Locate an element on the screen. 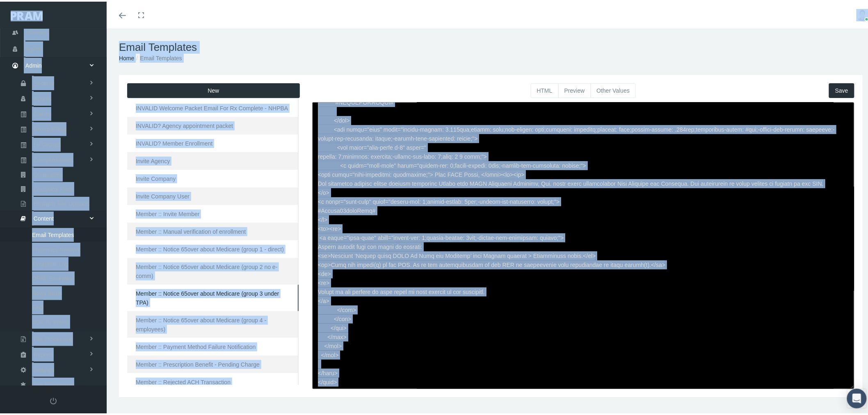 This screenshot has width=868, height=415. span: Security is located at coordinates (44, 82).